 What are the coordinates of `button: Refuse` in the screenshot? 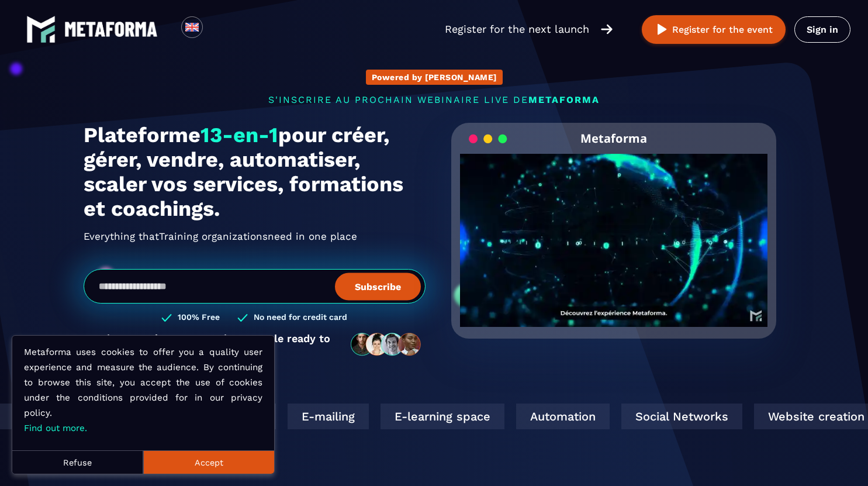 It's located at (78, 462).